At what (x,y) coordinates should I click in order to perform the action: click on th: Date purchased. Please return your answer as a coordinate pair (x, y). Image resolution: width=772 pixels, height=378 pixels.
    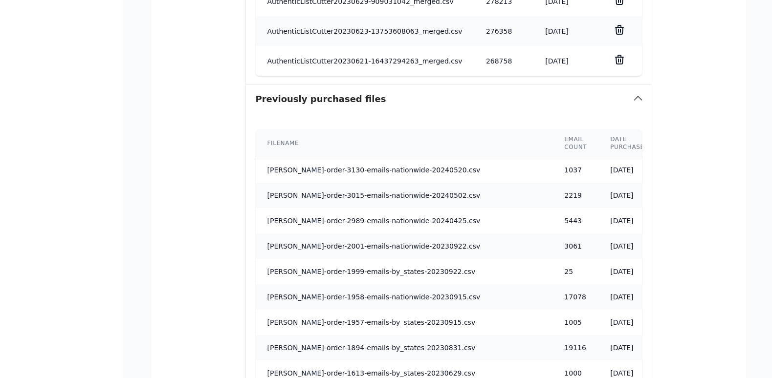
    Looking at the image, I should click on (629, 143).